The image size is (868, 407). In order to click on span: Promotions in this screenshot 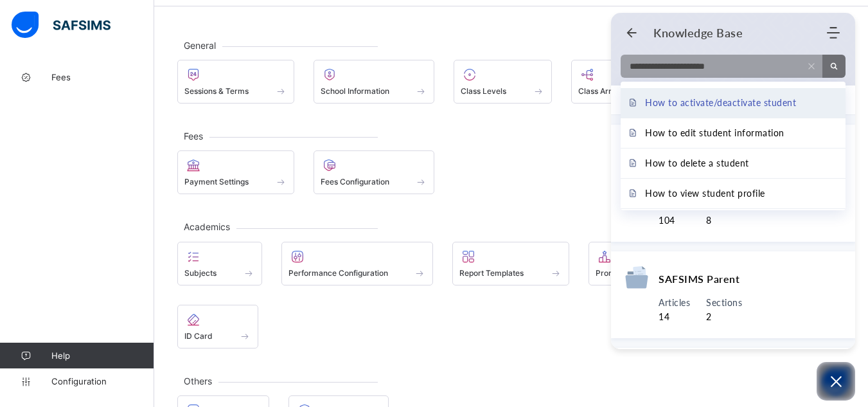, I will do `click(616, 272)`.